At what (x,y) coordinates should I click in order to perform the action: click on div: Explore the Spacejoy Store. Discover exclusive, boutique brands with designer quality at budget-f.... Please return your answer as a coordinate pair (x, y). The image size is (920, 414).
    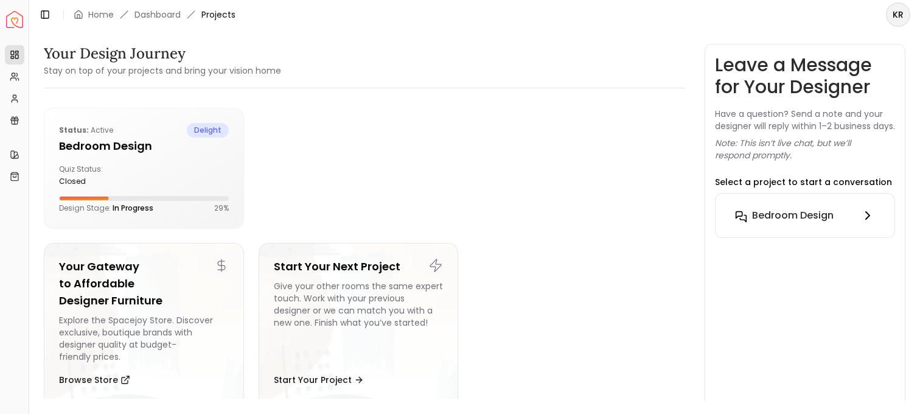
    Looking at the image, I should click on (144, 338).